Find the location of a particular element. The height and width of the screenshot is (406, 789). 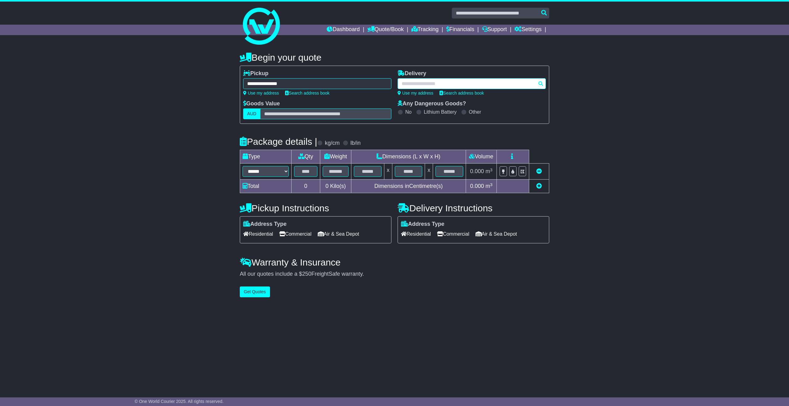

td: Kilo(s) is located at coordinates (336, 186).